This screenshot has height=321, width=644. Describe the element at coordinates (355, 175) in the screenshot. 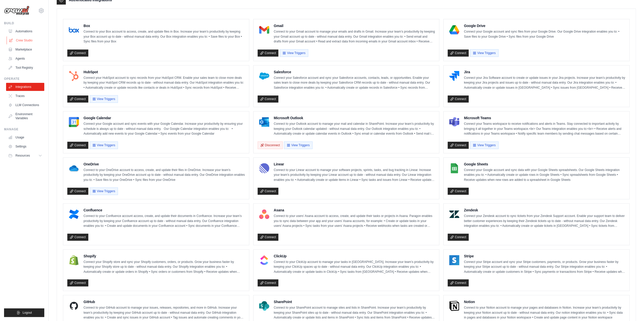

I see `p: Connect to your Linear account to manage your software projects, sprints, tasks, and bug tracking...` at that location.